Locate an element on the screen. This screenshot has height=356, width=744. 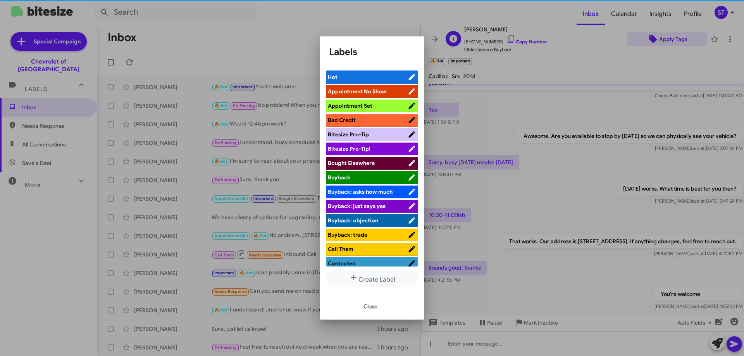
span: Bitesize Pro-Tip! is located at coordinates (349, 149).